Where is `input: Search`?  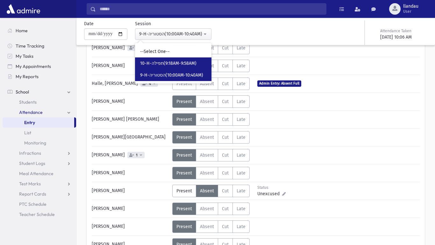
input: Search is located at coordinates (211, 9).